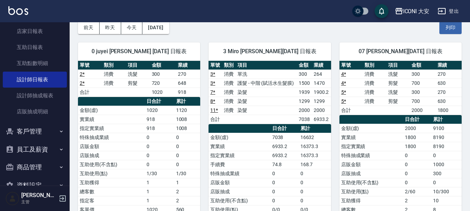  I want to click on td: 1500, so click(304, 83).